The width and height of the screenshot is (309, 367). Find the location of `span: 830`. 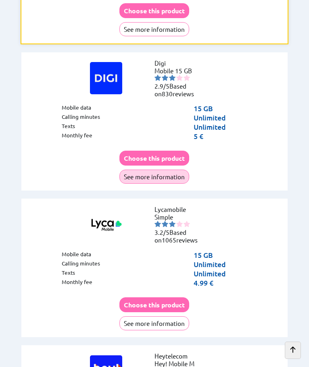

span: 830 is located at coordinates (167, 94).